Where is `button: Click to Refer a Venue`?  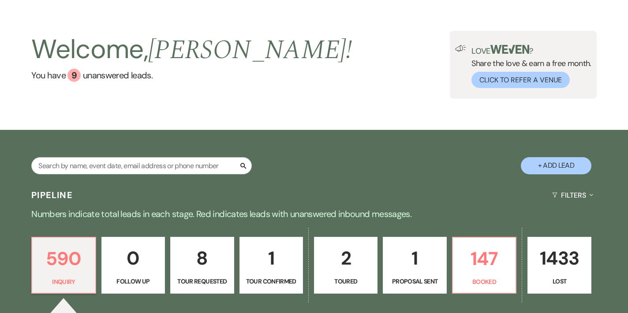
button: Click to Refer a Venue is located at coordinates (520, 80).